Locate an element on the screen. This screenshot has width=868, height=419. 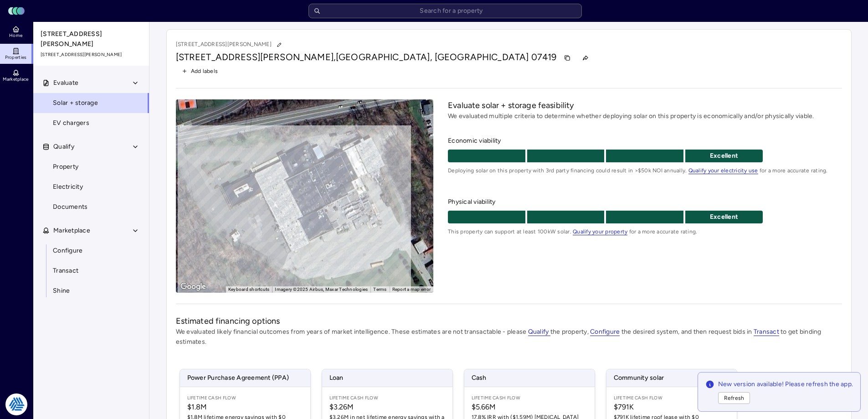
button: Keyboard shortcuts is located at coordinates (249, 289).